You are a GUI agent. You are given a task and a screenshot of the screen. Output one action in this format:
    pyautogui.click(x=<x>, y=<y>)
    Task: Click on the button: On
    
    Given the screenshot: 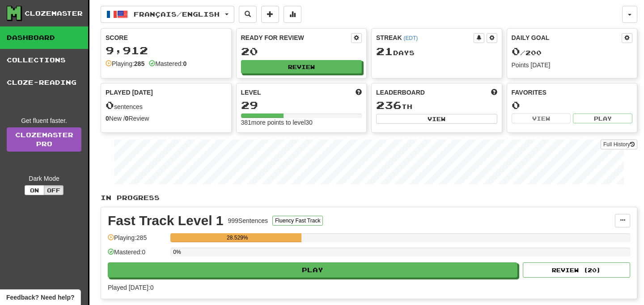 What is the action you would take?
    pyautogui.click(x=35, y=190)
    